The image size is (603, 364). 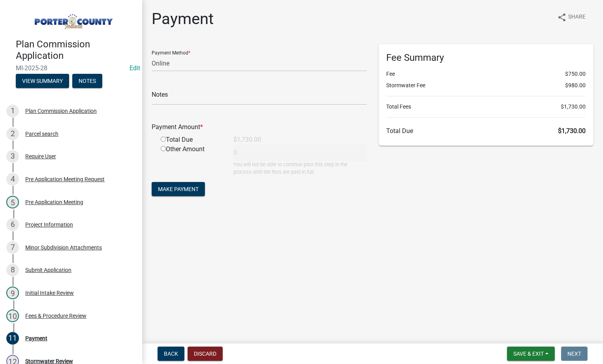 I want to click on button: Back, so click(x=171, y=354).